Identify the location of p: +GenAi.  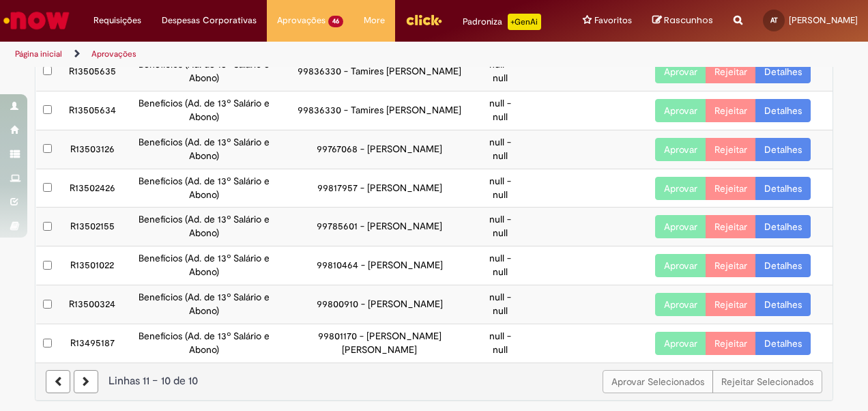
(524, 22).